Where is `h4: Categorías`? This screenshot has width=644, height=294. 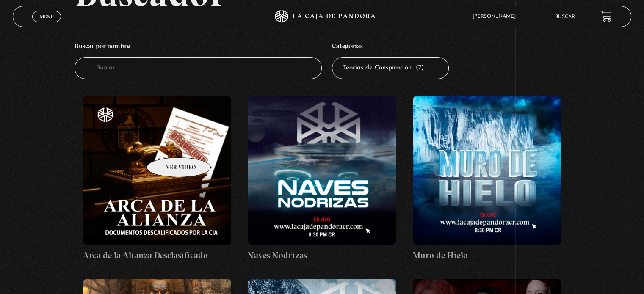 h4: Categorías is located at coordinates (390, 47).